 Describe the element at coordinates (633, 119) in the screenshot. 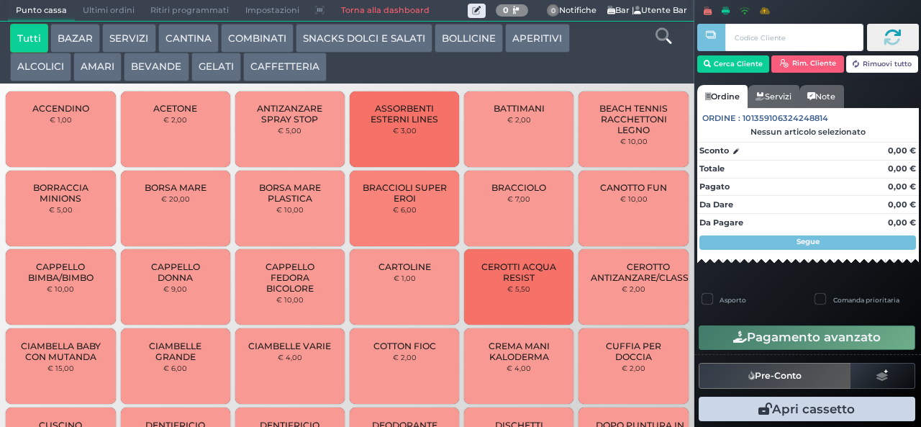

I see `span: BEACH TENNIS RACCHETTONI LEGNO` at that location.